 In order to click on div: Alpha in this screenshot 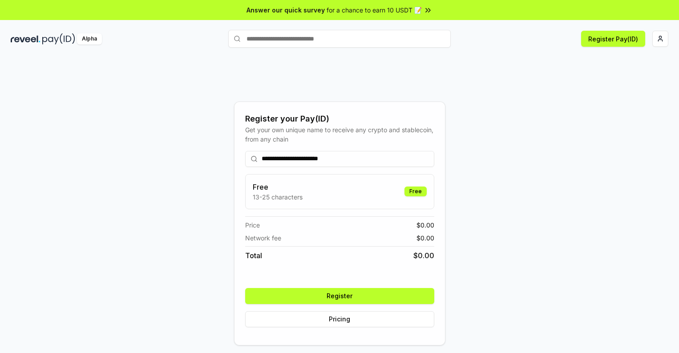, I will do `click(89, 39)`.